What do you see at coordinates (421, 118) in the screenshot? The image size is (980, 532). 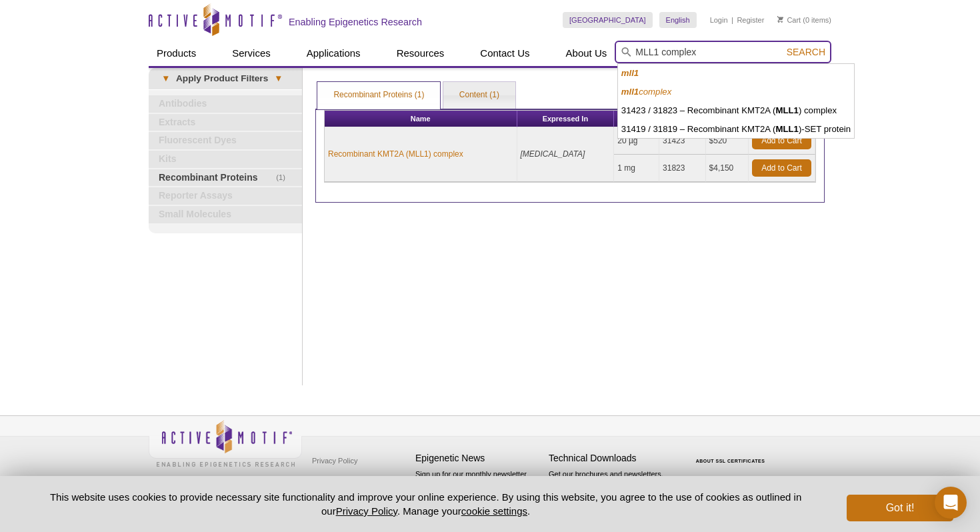 I see `th: Name` at bounding box center [421, 118].